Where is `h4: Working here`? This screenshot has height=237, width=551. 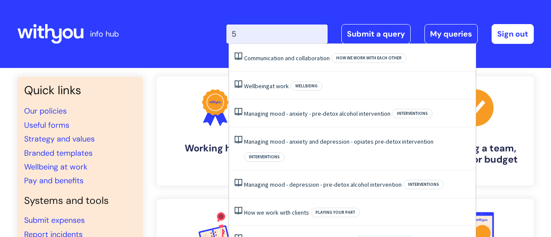 h4: Working here is located at coordinates (215, 149).